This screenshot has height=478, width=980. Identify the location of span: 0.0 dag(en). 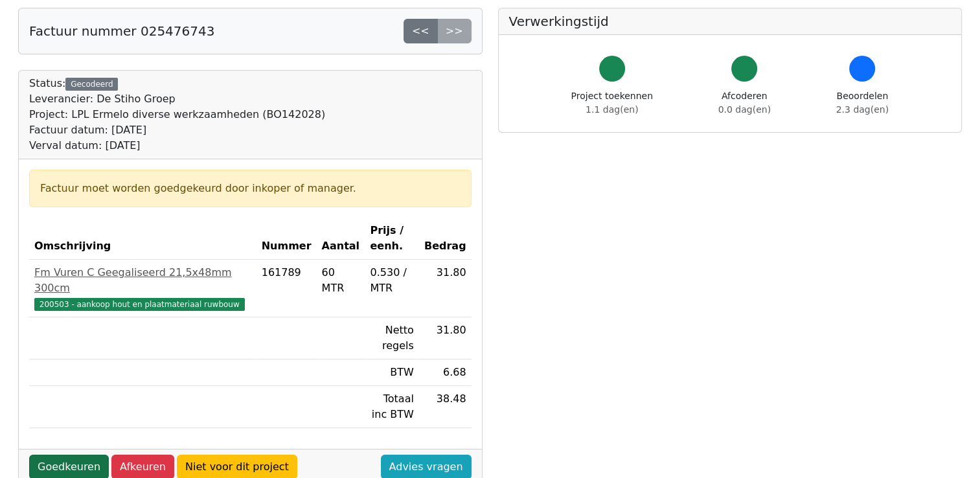
(745, 109).